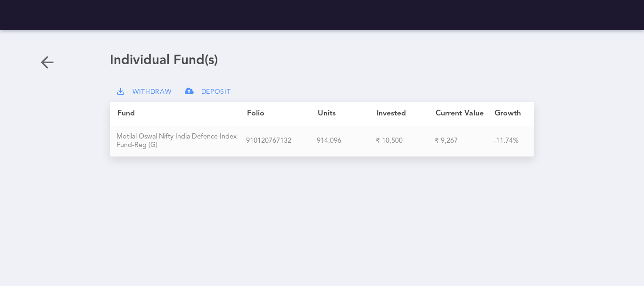 This screenshot has width=644, height=286. Describe the element at coordinates (181, 142) in the screenshot. I see `div: M o t i l a l O s w a l N i f t y I n d i a D e f e n c e I n d e x F u n d - R e g ( G )` at that location.